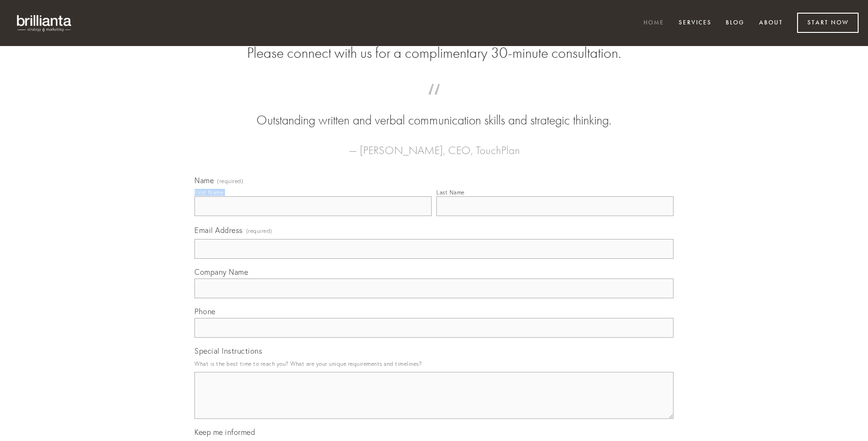 The height and width of the screenshot is (441, 868). What do you see at coordinates (771, 23) in the screenshot?
I see `a: About` at bounding box center [771, 23].